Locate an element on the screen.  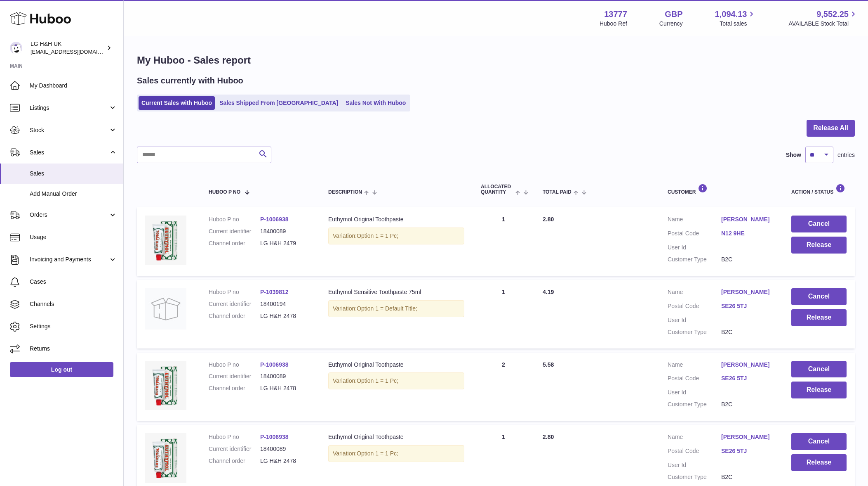
span: Cases is located at coordinates (73, 281).